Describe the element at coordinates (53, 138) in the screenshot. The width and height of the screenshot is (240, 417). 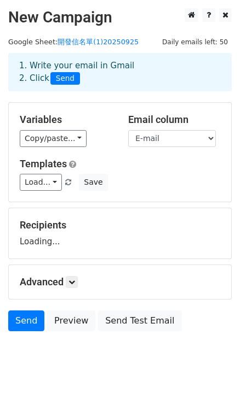
I see `a: Copy/paste...` at that location.